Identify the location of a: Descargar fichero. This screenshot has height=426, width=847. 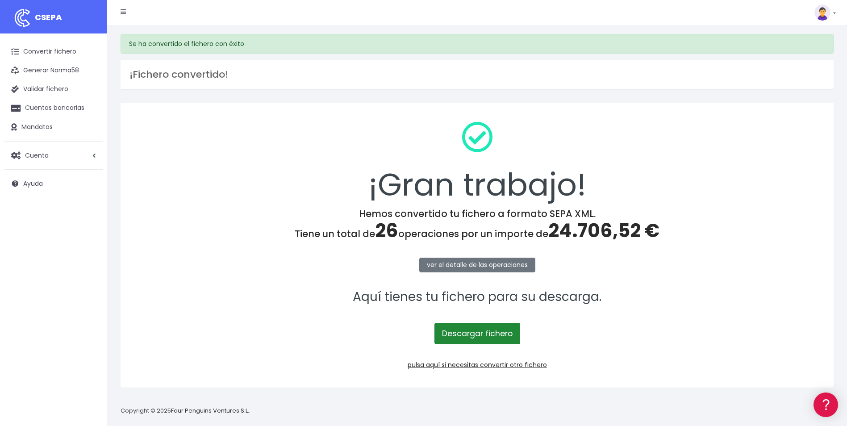
(478, 334).